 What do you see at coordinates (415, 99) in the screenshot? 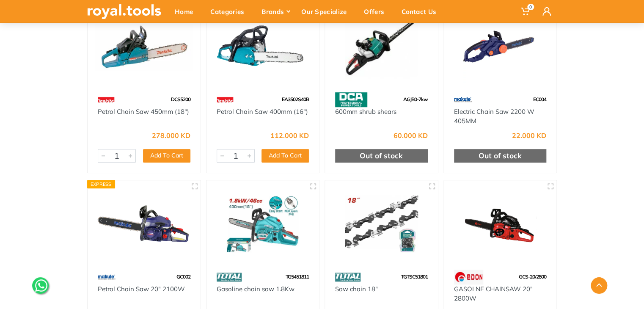
I see `span: AGJB0-7kw` at bounding box center [415, 99].